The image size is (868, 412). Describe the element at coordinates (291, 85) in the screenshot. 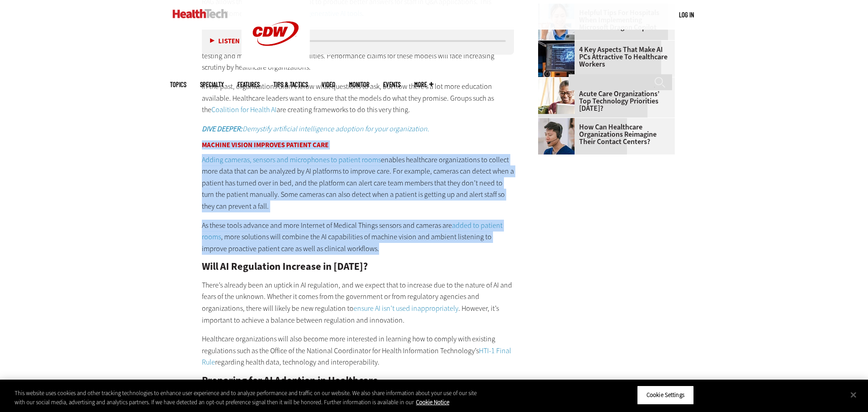

I see `a: Tips & Tactics` at that location.